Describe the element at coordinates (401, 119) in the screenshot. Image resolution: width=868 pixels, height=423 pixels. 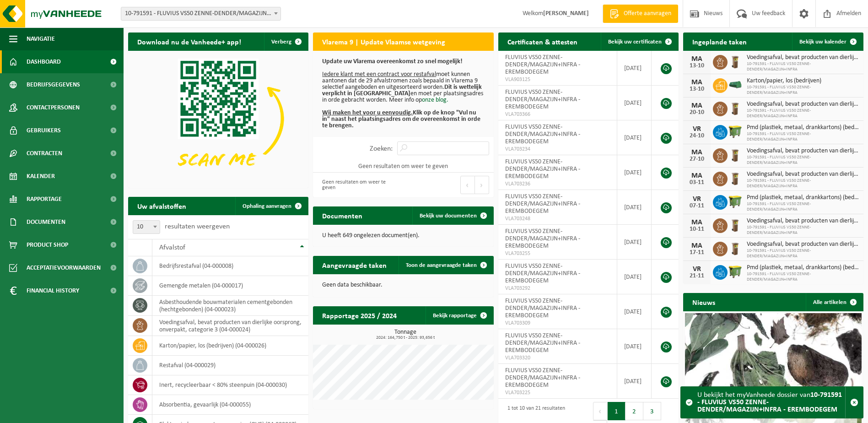
I see `b: Klik op de knop "Vul nu in" naast het plaatsingsadres om de overeenkomst in orde te brengen.` at that location.